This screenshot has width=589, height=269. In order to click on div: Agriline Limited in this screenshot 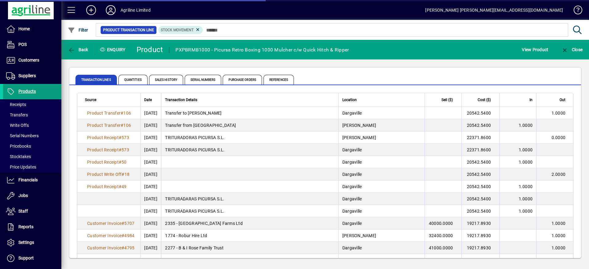, I will do `click(136, 10)`.